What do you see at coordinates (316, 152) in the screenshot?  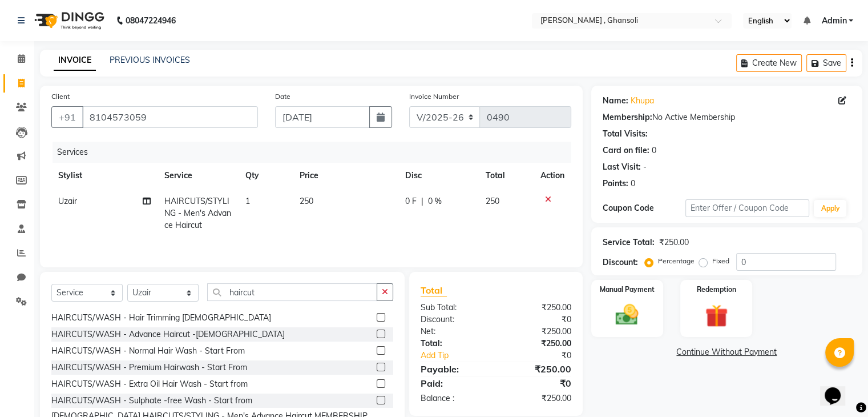 I see `div: Services` at bounding box center [316, 152].